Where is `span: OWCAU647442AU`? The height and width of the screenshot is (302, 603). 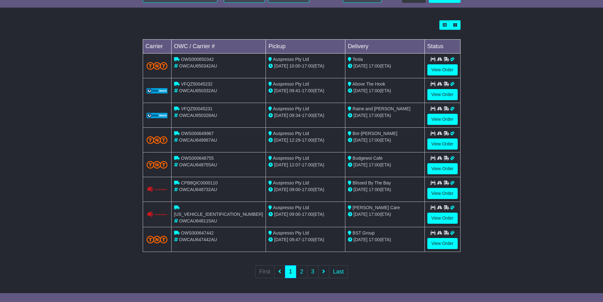
span: OWCAU647442AU is located at coordinates (198, 239).